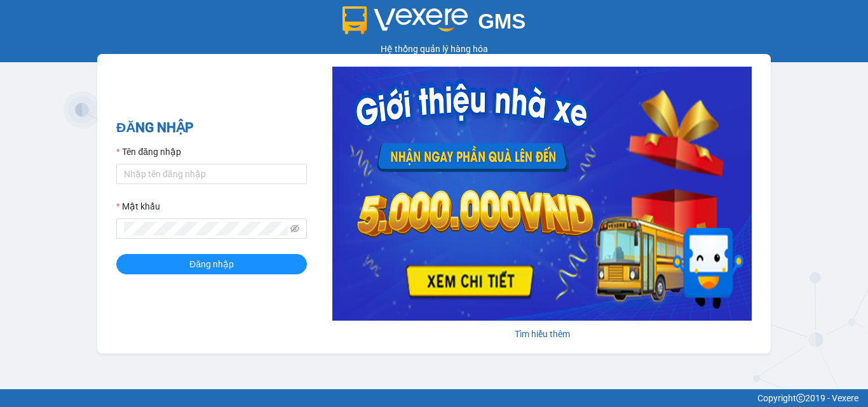 Image resolution: width=868 pixels, height=407 pixels. Describe the element at coordinates (542, 194) in the screenshot. I see `img: banner-0` at that location.